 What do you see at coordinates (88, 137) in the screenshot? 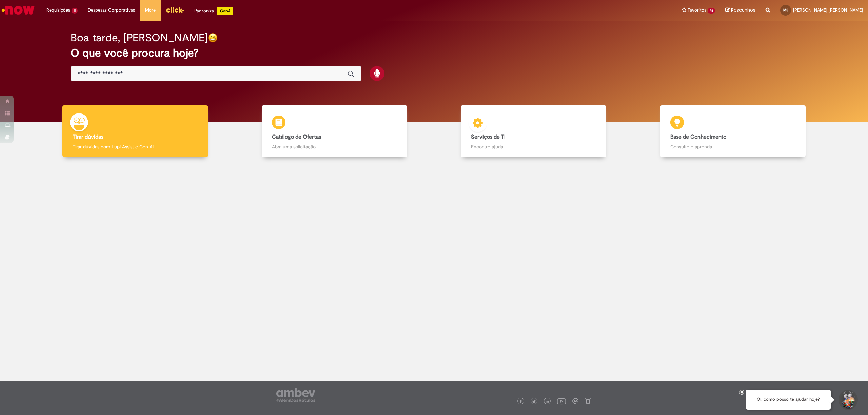
I see `b: Tirar dúvidas` at bounding box center [88, 137].